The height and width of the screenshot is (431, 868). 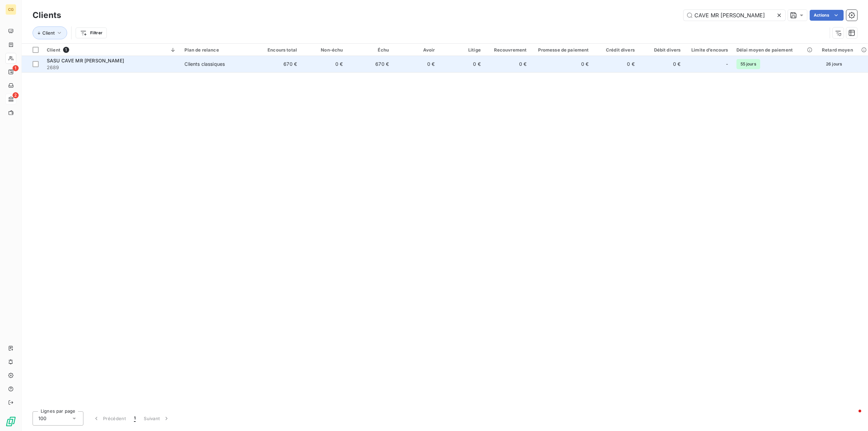 What do you see at coordinates (10, 99) in the screenshot?
I see `a: 2` at bounding box center [10, 99].